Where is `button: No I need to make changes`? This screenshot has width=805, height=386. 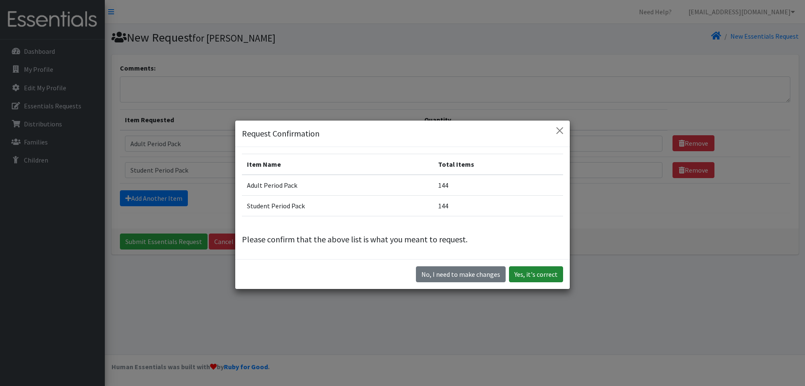 button: No I need to make changes is located at coordinates (461, 274).